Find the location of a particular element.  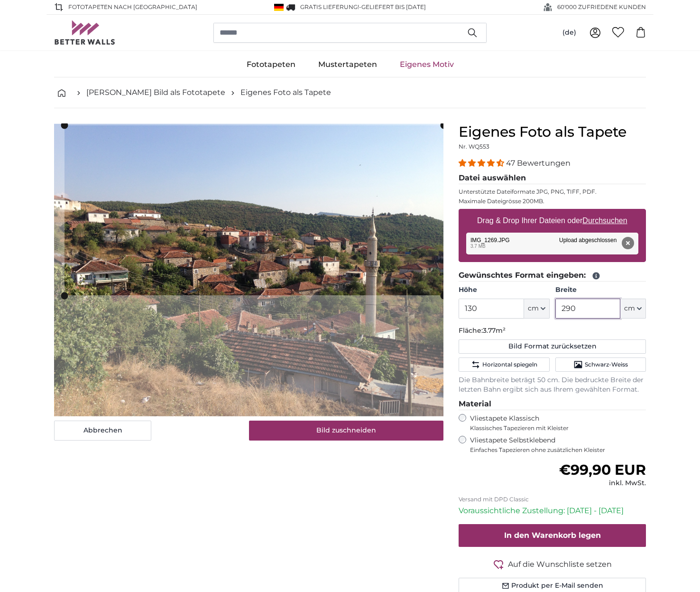

h1: Eigenes Foto als Tapete is located at coordinates (552, 132).